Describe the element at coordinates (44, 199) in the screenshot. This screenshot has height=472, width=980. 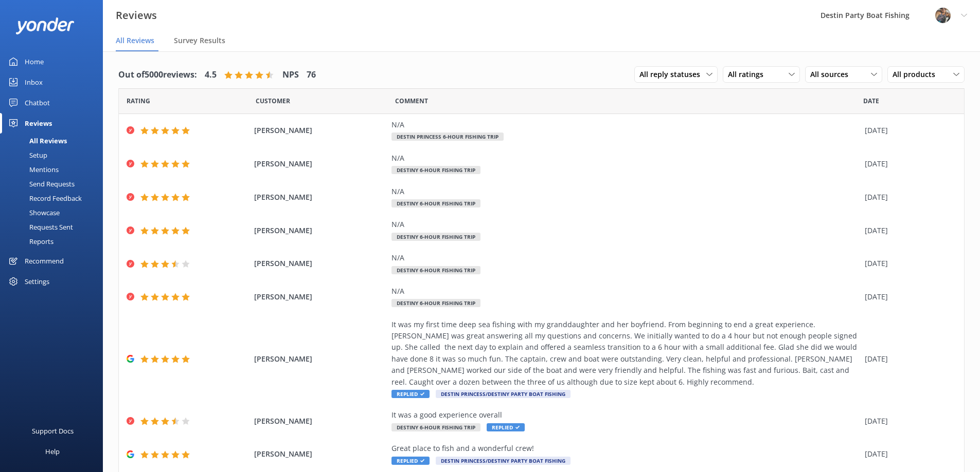
I see `div: Record Feedback` at that location.